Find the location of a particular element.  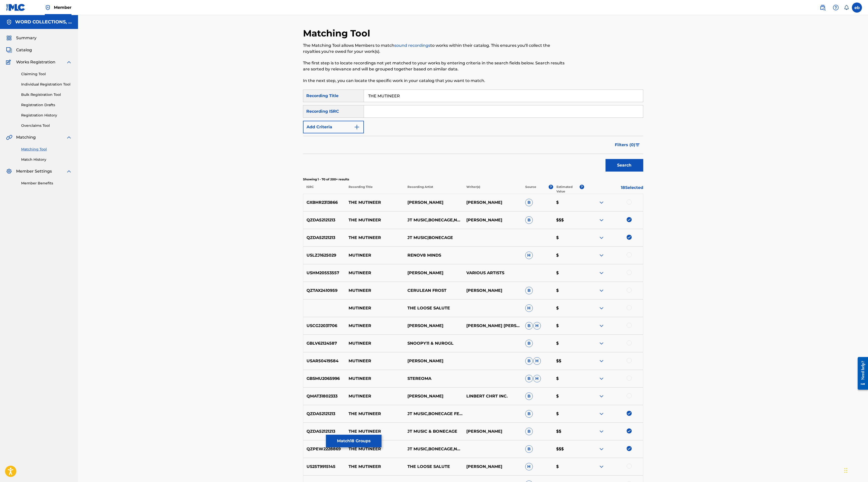

p: Recording Artist is located at coordinates (434, 189).